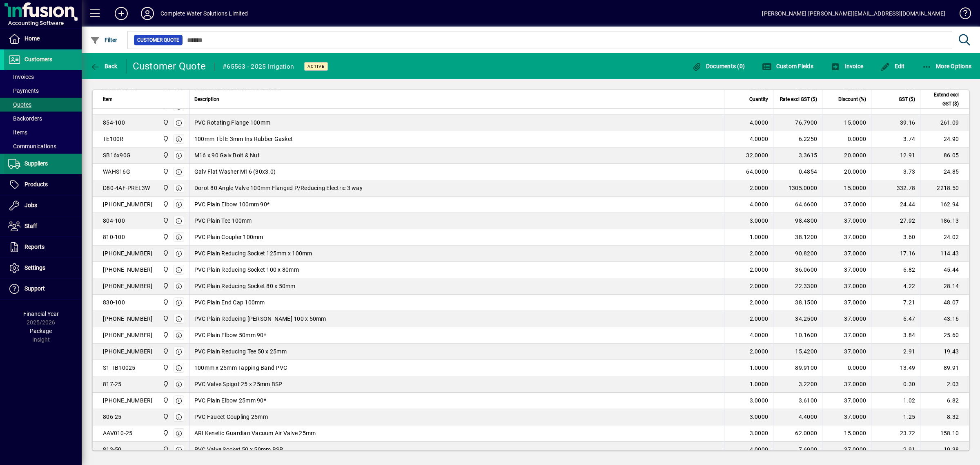  What do you see at coordinates (896, 401) in the screenshot?
I see `td: 1.02` at bounding box center [896, 401].